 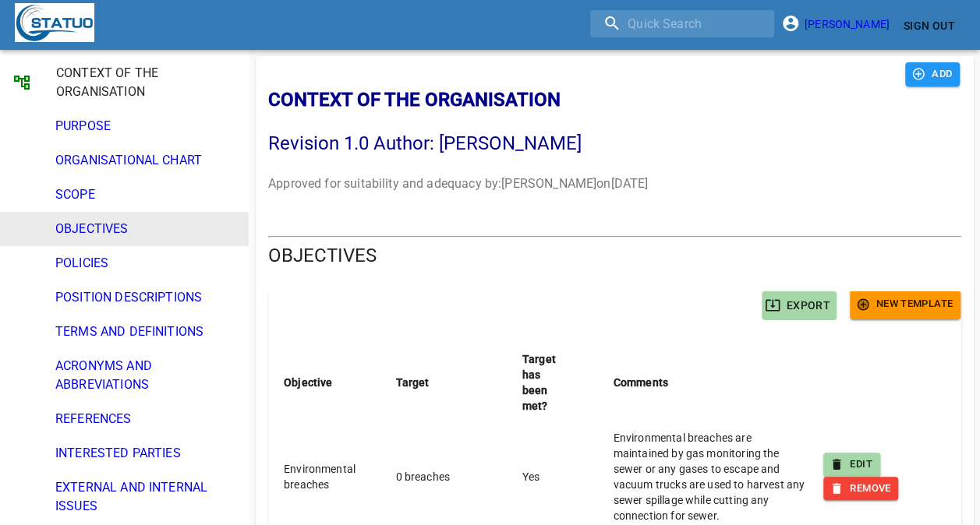 I want to click on span: Sign Out, so click(x=930, y=26).